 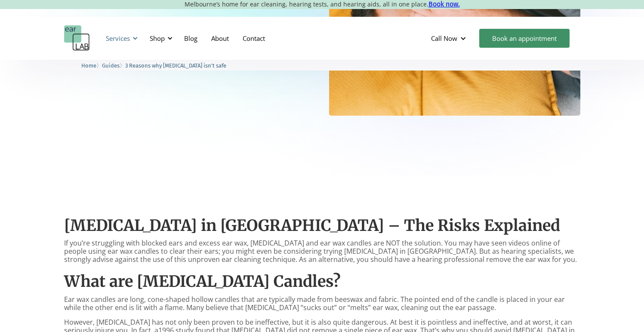 What do you see at coordinates (89, 66) in the screenshot?
I see `span: Home` at bounding box center [89, 66].